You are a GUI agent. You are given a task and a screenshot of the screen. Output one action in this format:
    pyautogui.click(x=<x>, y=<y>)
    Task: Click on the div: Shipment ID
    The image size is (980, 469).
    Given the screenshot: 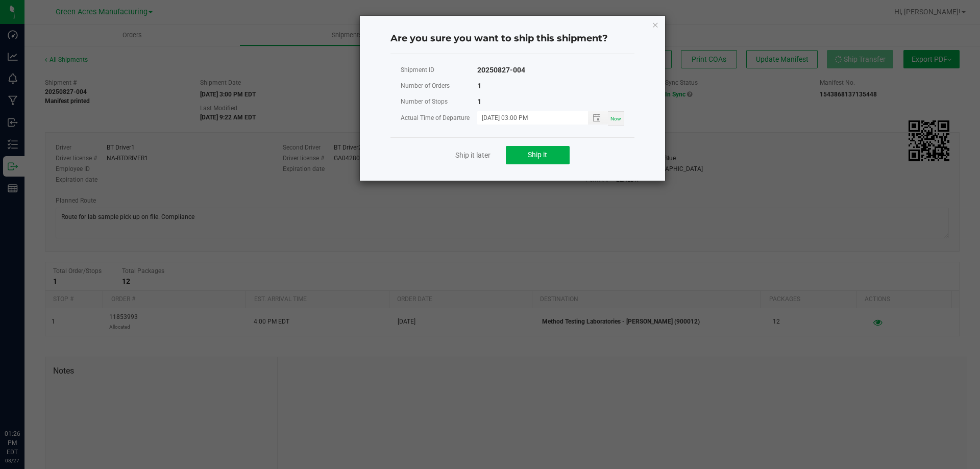 What is the action you would take?
    pyautogui.click(x=439, y=70)
    